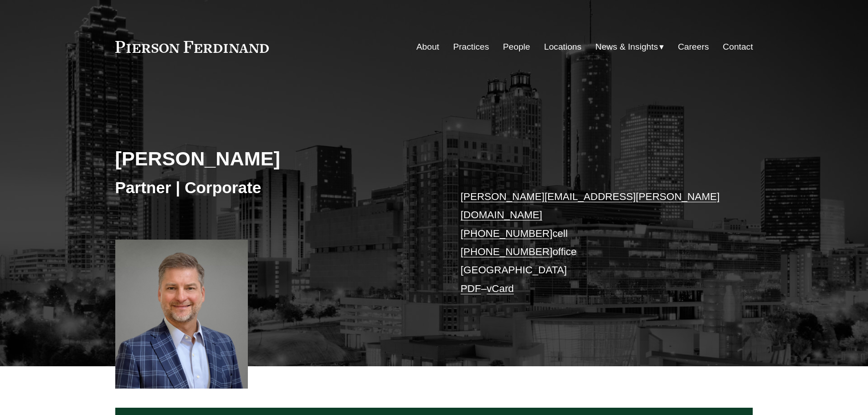 Image resolution: width=868 pixels, height=415 pixels. Describe the element at coordinates (630, 47) in the screenshot. I see `a: folder dropdown` at that location.